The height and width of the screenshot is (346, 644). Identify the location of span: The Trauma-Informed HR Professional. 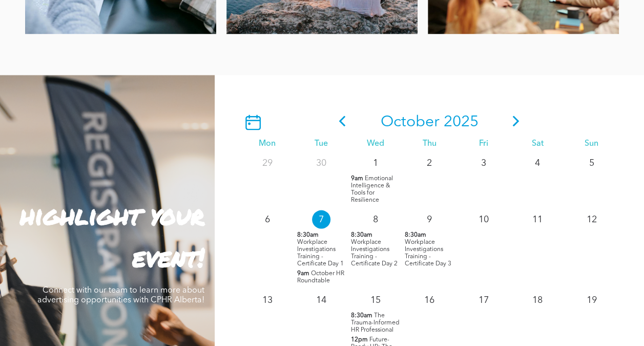
(375, 322).